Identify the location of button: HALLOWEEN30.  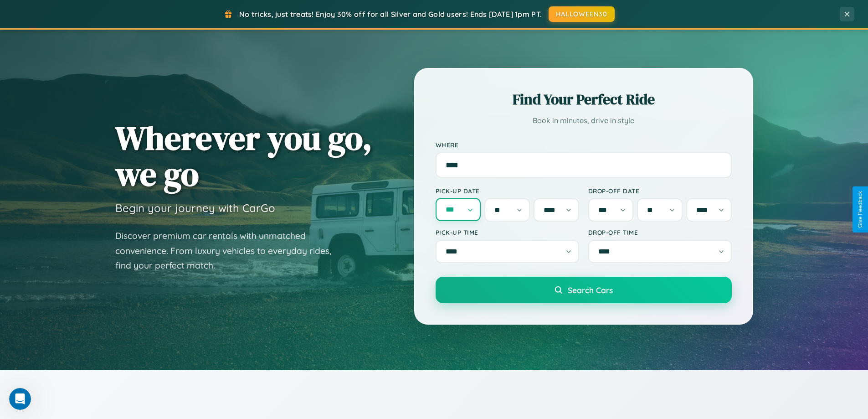
(581, 14).